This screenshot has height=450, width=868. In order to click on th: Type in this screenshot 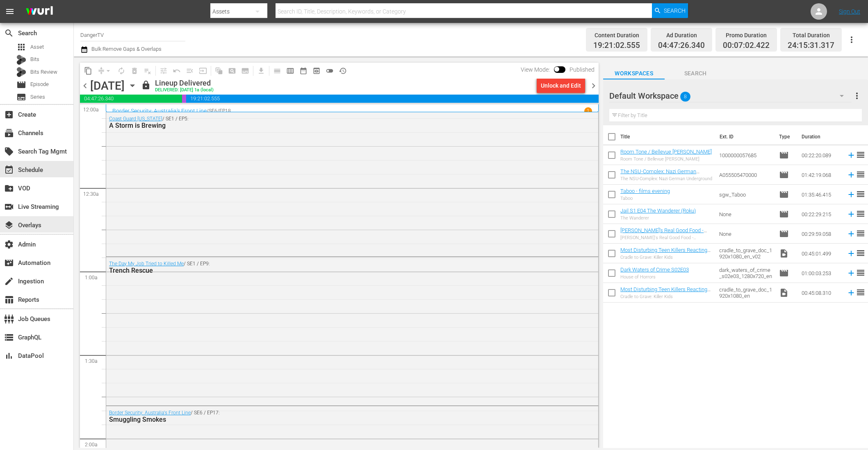, I will do `click(785, 137)`.